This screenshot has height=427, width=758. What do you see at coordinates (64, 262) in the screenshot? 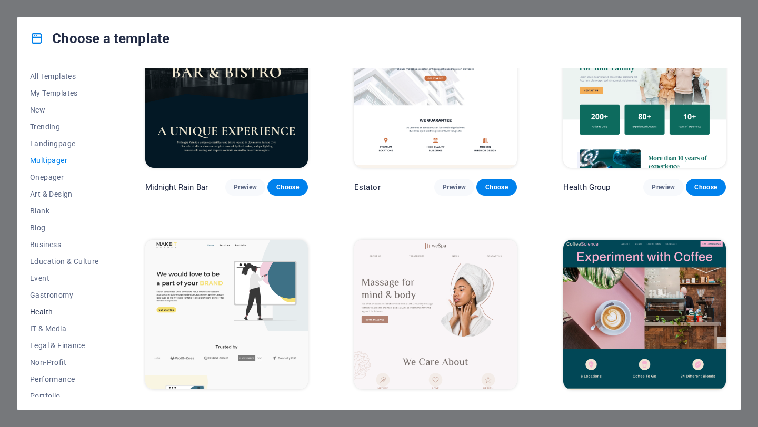
I see `span: Education & Culture` at bounding box center [64, 262].